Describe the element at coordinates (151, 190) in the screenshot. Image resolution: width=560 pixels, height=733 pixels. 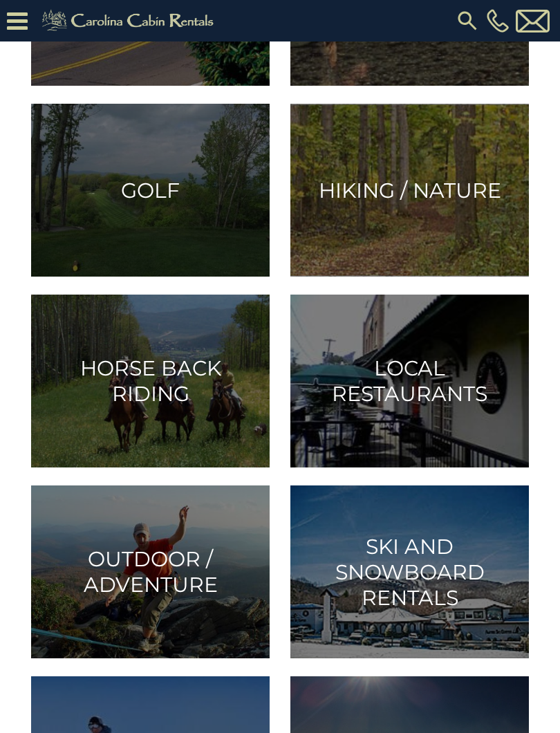
I see `h3: Golf` at that location.